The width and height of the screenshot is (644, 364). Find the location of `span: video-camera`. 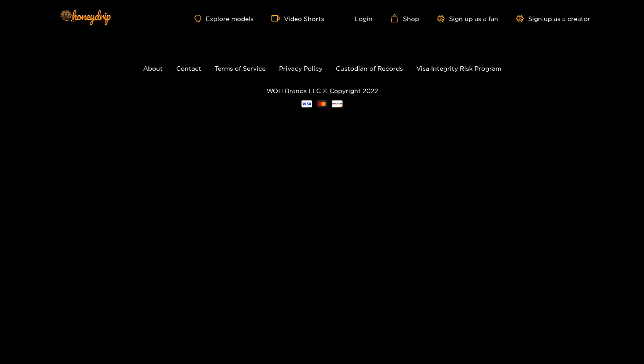

span: video-camera is located at coordinates (278, 18).